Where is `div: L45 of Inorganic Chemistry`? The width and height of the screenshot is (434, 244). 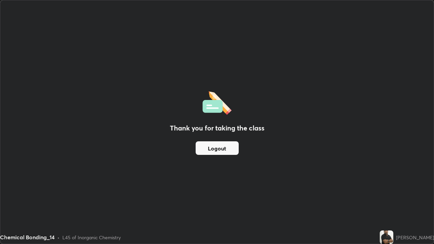 div: L45 of Inorganic Chemistry is located at coordinates (91, 237).